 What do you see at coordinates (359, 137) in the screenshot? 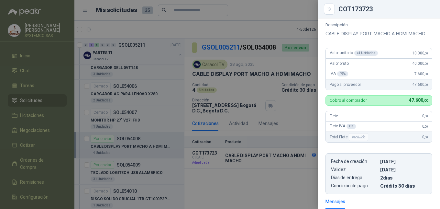
I see `div: Incluido` at bounding box center [359, 137].